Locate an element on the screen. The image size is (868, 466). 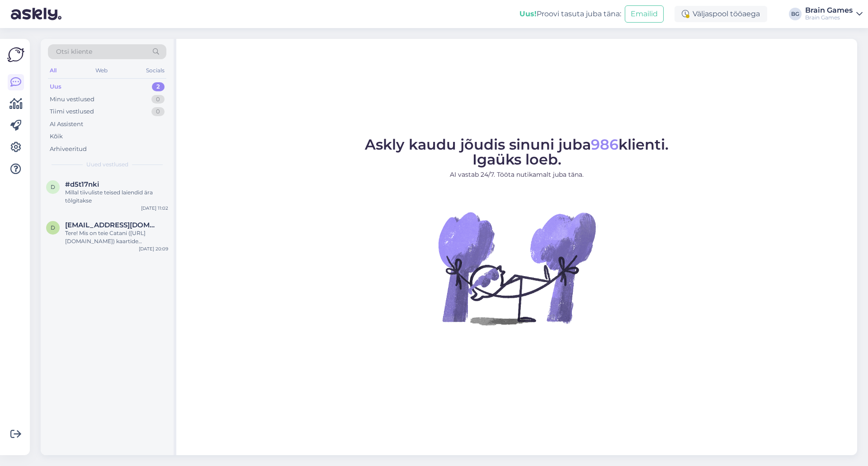
span: 986 is located at coordinates (605, 144).